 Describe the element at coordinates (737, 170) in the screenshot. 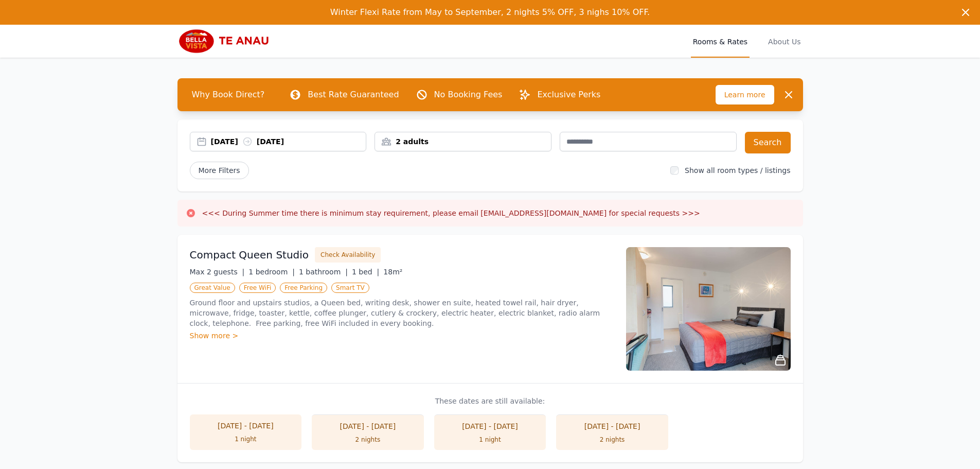

I see `label: Show all room types / listings` at that location.